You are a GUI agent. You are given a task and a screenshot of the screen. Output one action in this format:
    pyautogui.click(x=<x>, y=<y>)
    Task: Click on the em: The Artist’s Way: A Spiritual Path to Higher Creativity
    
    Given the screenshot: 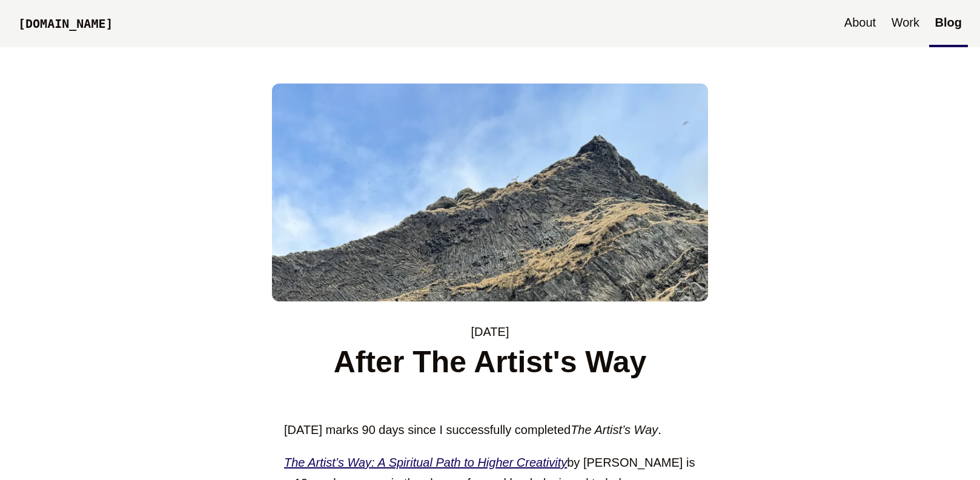 What is the action you would take?
    pyautogui.click(x=425, y=463)
    